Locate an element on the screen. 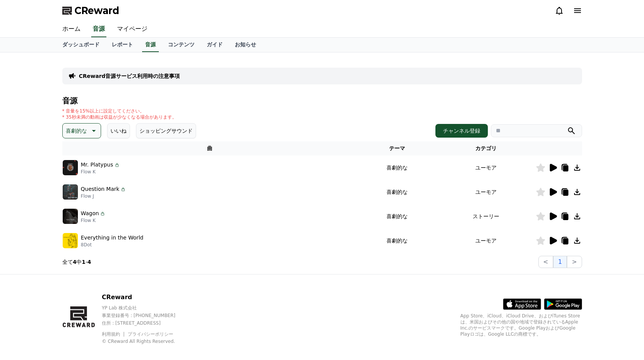  button: ショッピングサウンド is located at coordinates (166, 131).